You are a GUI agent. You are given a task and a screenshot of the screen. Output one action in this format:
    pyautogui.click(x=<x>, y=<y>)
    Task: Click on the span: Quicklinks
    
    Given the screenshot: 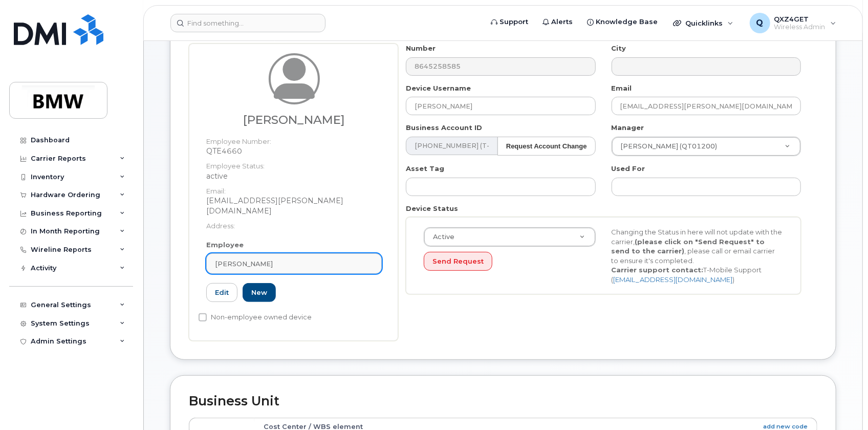 What is the action you would take?
    pyautogui.click(x=704, y=23)
    